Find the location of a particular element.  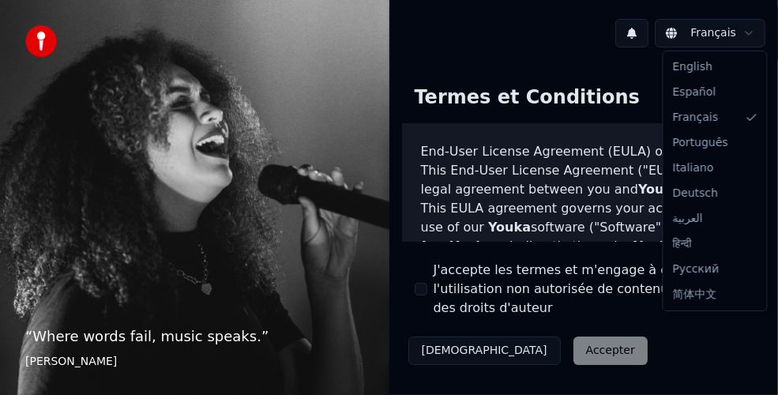

span: Italiano is located at coordinates (693, 168).